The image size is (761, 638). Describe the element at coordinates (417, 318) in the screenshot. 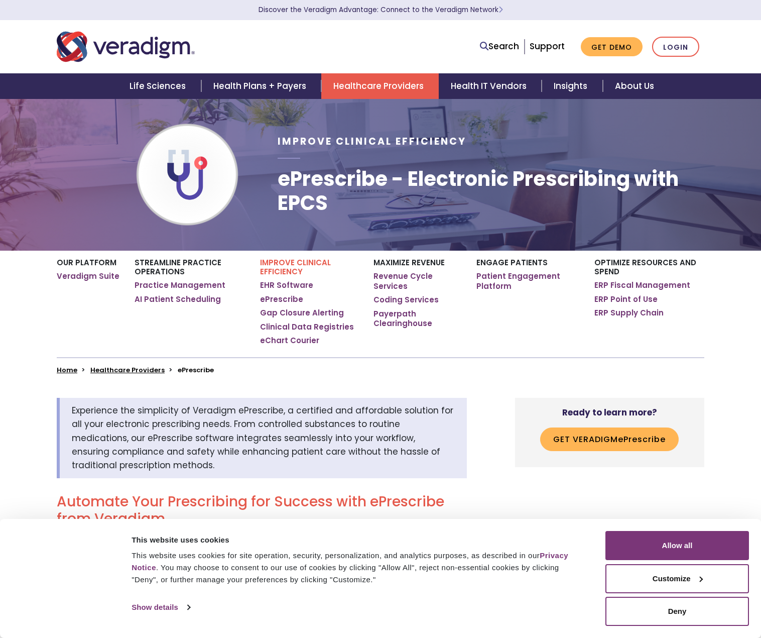

I see `a: Payerpath Clearinghouse` at that location.